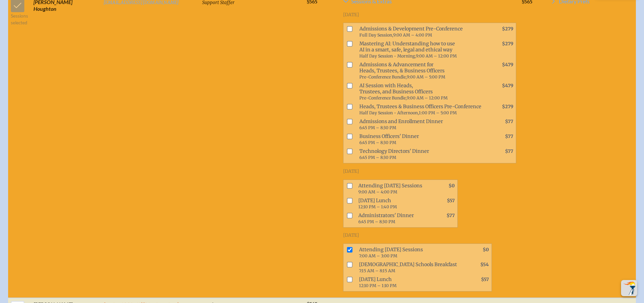  What do you see at coordinates (389, 113) in the screenshot?
I see `span: Half Day Session - Afternoon,` at bounding box center [389, 113].